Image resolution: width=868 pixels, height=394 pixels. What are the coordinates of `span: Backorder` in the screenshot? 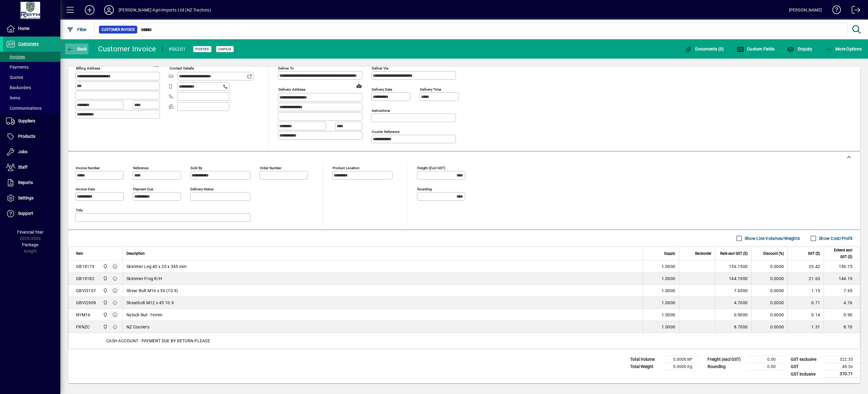 It's located at (703, 253).